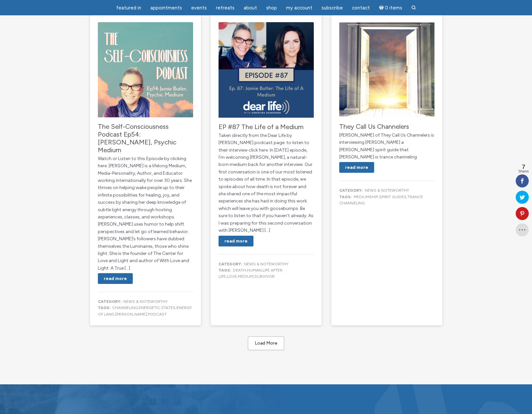  Describe the element at coordinates (239, 270) in the screenshot. I see `a: death` at that location.